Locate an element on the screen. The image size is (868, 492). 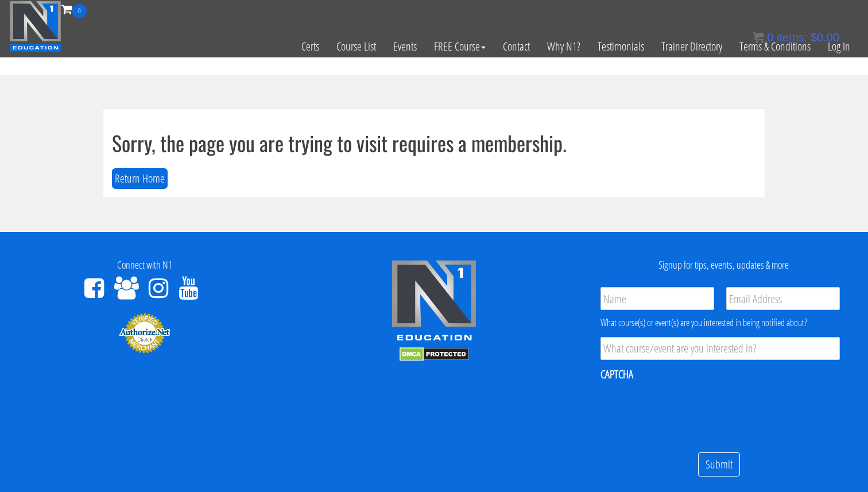
a: Return Home is located at coordinates (139, 178).